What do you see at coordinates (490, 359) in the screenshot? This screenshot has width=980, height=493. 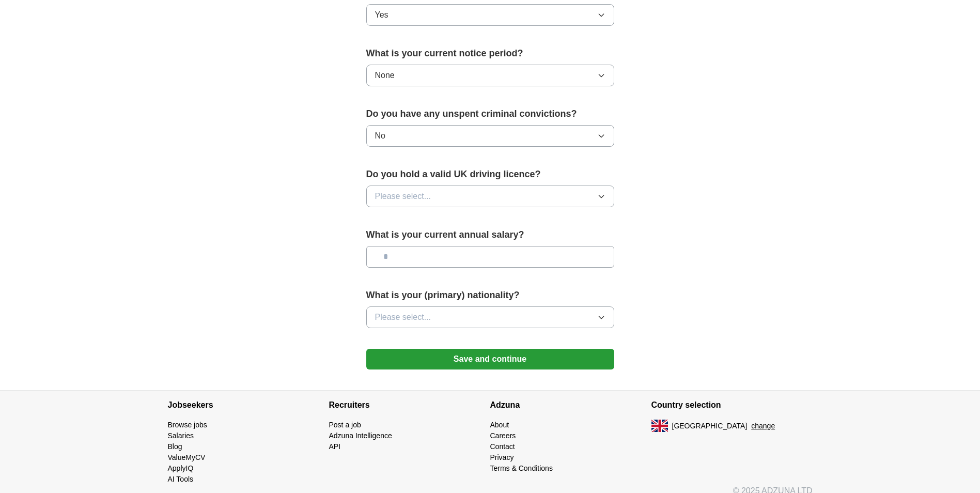 I see `button: Save and continue` at bounding box center [490, 359].